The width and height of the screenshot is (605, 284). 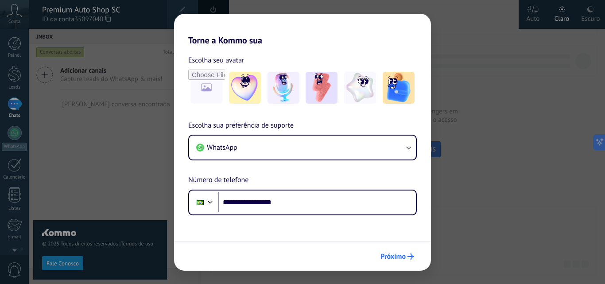 What do you see at coordinates (241, 126) in the screenshot?
I see `span: Escolha sua preferência de suporte` at bounding box center [241, 126].